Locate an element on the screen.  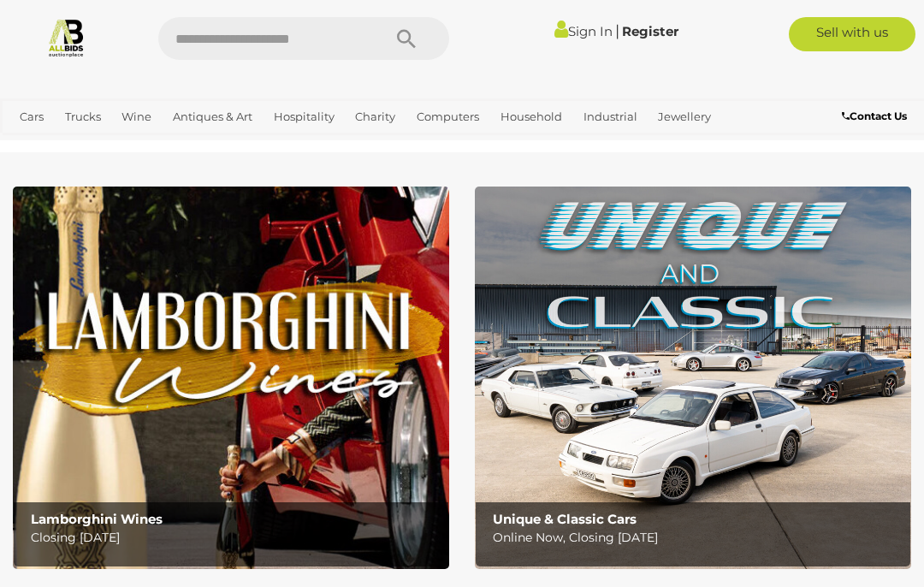
img: Unique & Classic Cars is located at coordinates (693, 377).